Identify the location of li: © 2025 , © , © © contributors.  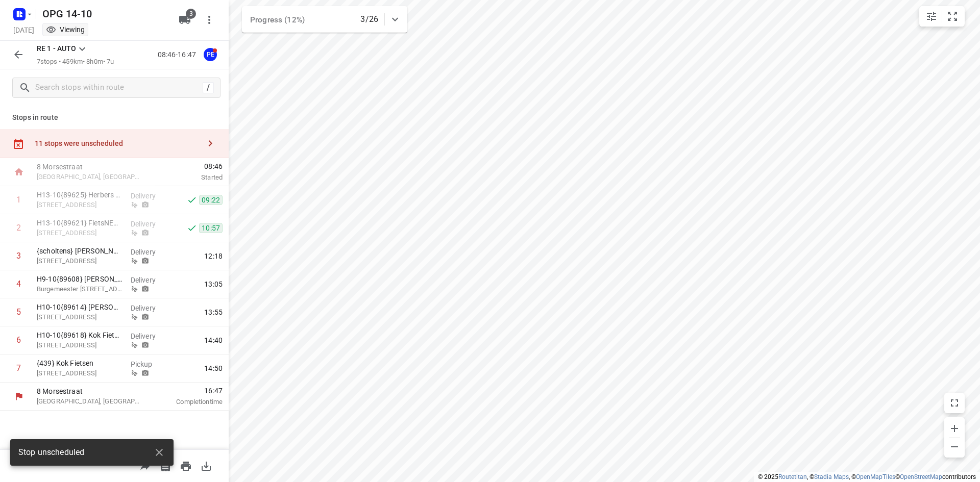
(867, 477).